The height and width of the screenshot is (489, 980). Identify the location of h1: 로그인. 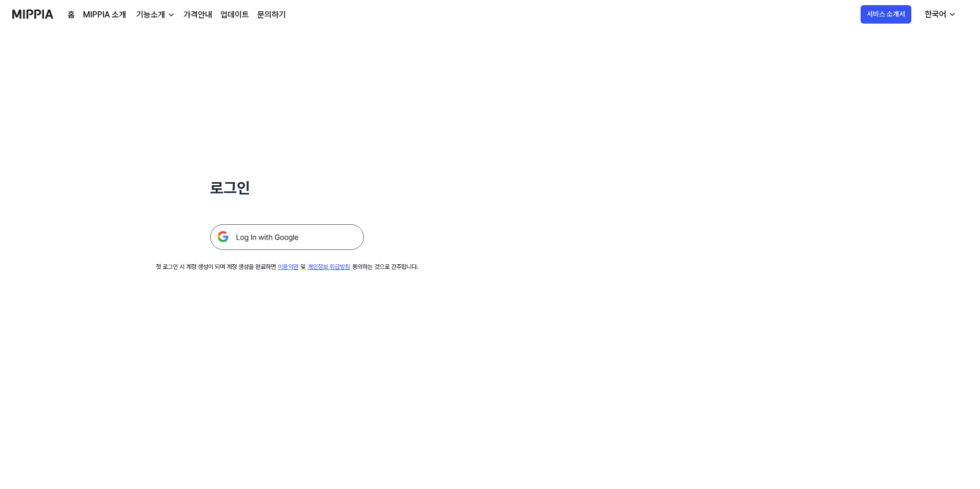
(287, 188).